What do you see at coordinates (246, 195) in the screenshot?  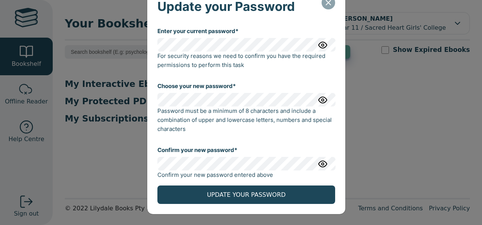 I see `button: UPDATE YOUR PASSWORD` at bounding box center [246, 195].